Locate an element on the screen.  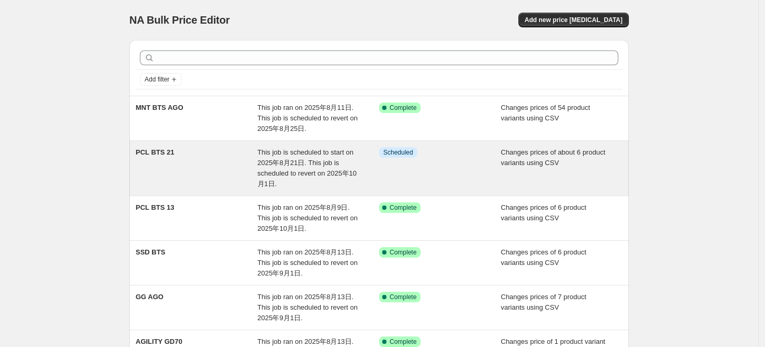
span: Add filter is located at coordinates (157, 79).